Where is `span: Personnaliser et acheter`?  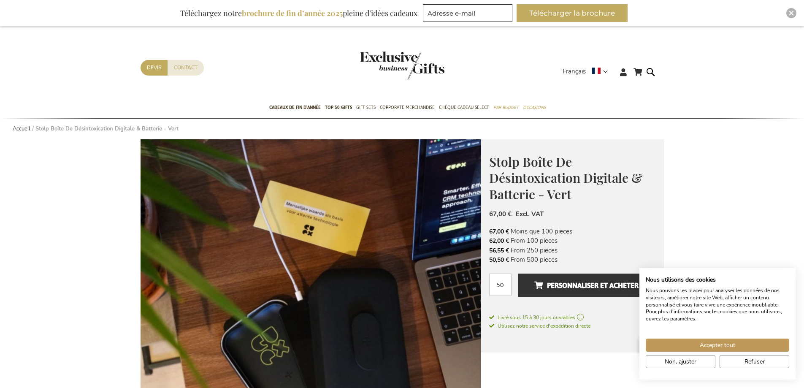 span: Personnaliser et acheter is located at coordinates (586, 285).